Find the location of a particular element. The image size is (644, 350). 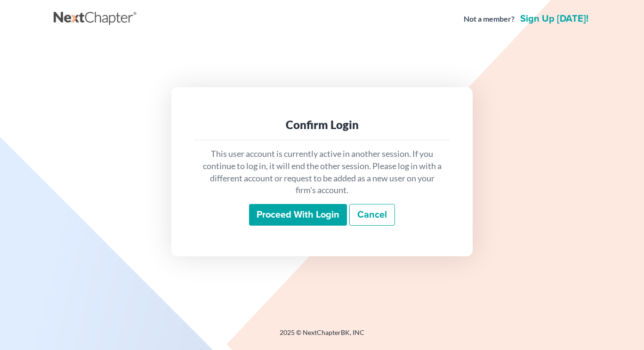

strong: Not a member? is located at coordinates (490, 19).